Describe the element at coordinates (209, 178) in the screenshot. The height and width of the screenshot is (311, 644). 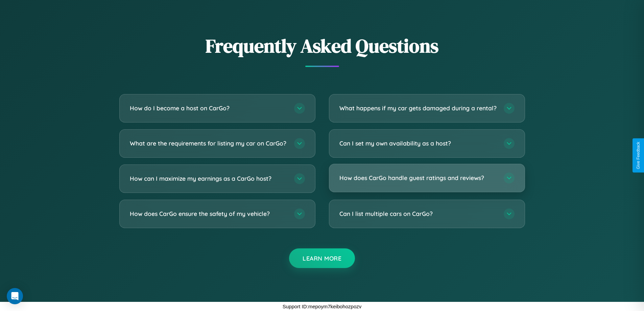
I see `h3: How can I maximize my earnings as a CarGo host?` at that location.